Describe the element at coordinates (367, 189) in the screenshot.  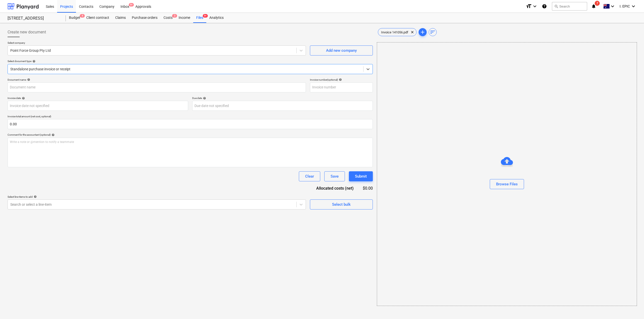
I see `div: $0.00` at that location.